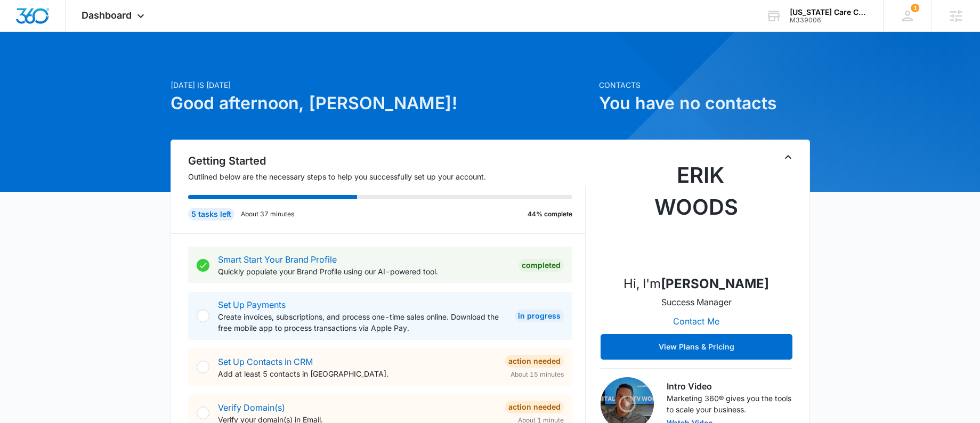 The image size is (980, 423). I want to click on div: 5 tasks left, so click(211, 215).